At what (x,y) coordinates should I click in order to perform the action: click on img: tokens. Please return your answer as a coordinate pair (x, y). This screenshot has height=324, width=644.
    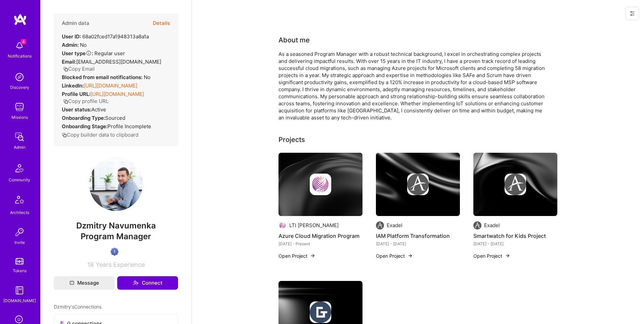
    Looking at the image, I should click on (19, 261).